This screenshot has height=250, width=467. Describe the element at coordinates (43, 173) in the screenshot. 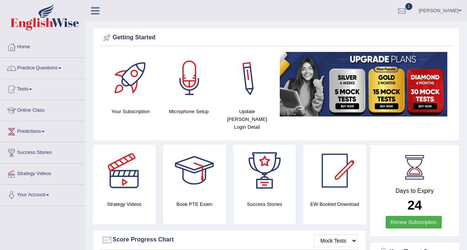

I see `a: Strategy Videos` at that location.